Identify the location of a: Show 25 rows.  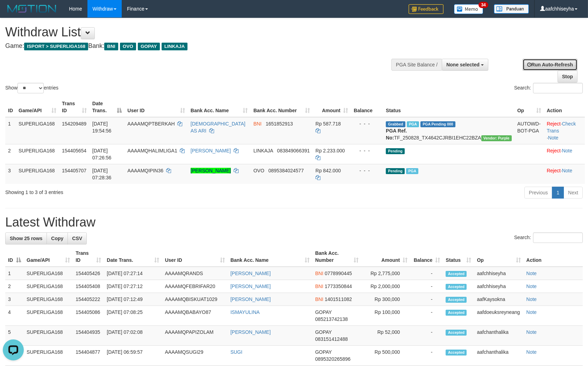
(26, 239).